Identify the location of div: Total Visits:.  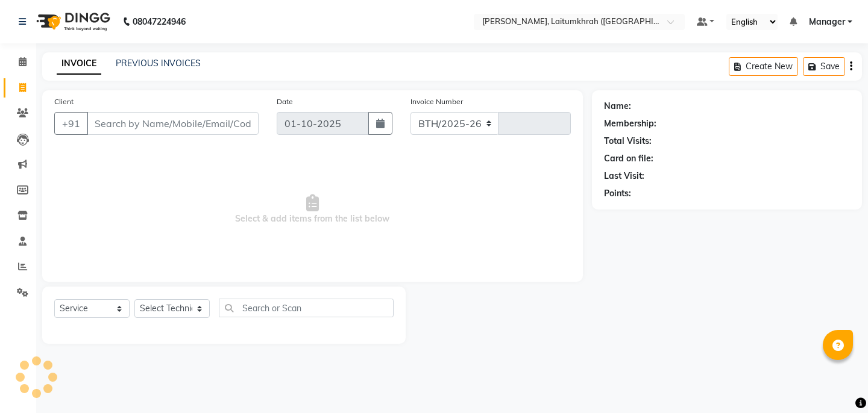
(627, 141).